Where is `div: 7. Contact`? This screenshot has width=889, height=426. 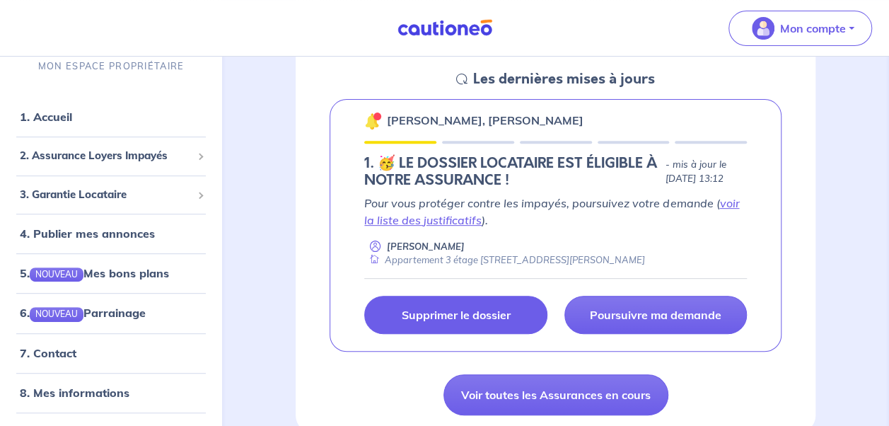
div: 7. Contact is located at coordinates (111, 353).